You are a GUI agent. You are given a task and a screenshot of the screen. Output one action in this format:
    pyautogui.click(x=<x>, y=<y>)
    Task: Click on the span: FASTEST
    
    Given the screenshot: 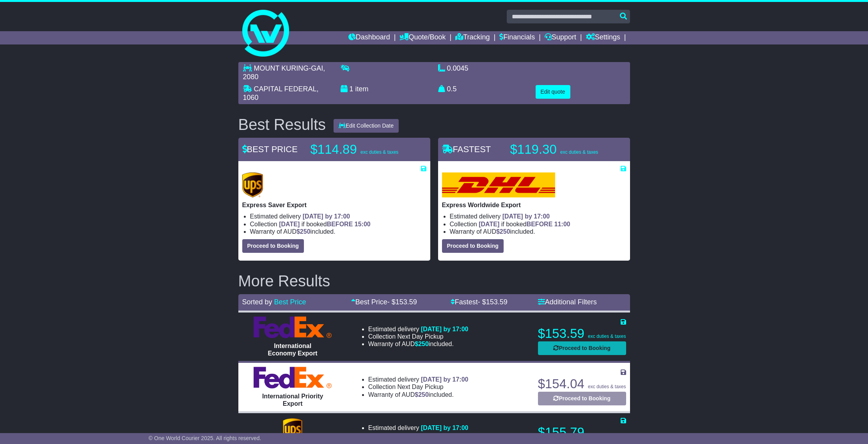 What is the action you would take?
    pyautogui.click(x=467, y=149)
    